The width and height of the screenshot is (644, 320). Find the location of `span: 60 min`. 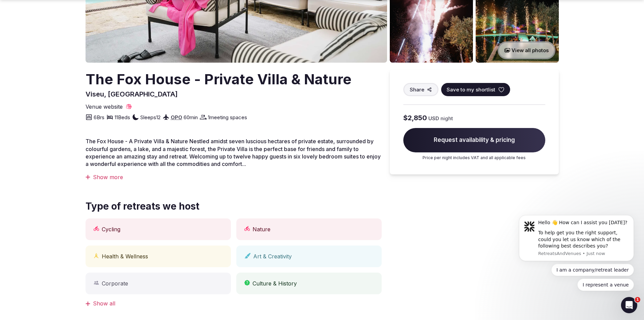

span: 60 min is located at coordinates (190, 117).